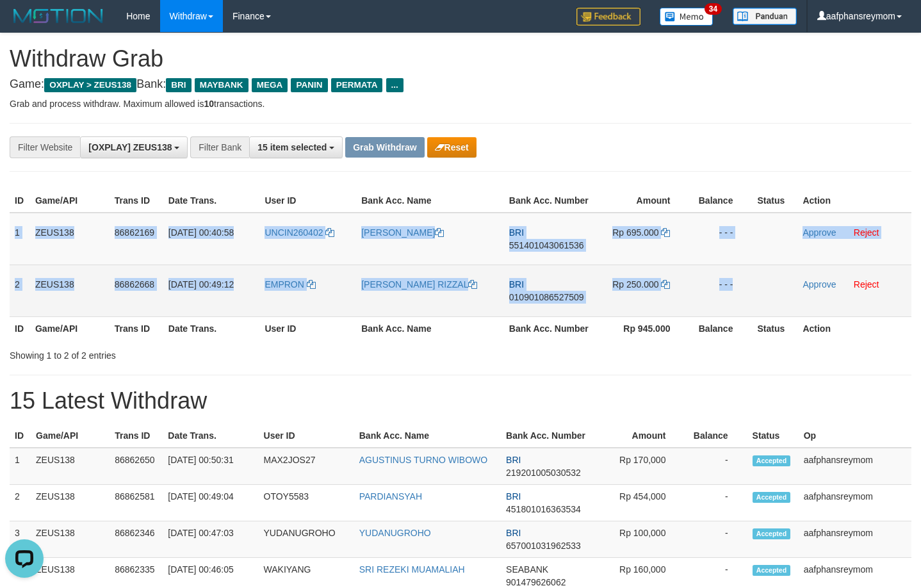 This screenshot has height=588, width=921. What do you see at coordinates (192, 353) in the screenshot?
I see `div: Showing 1 to 2 of 2 entries` at bounding box center [192, 353].